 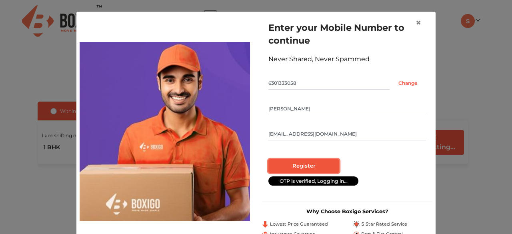 What do you see at coordinates (313, 181) in the screenshot?
I see `div: OTP is verified, Logging in...` at bounding box center [313, 181].